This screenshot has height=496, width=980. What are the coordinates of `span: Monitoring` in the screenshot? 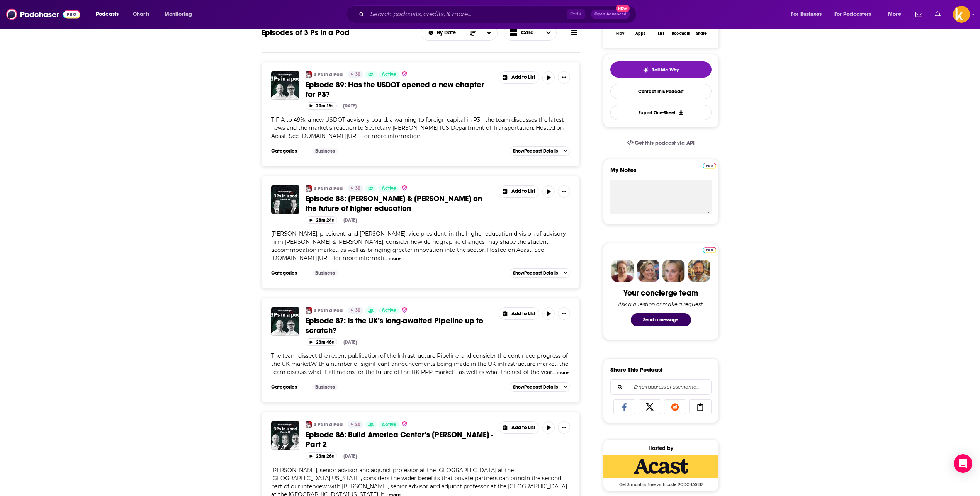 It's located at (178, 14).